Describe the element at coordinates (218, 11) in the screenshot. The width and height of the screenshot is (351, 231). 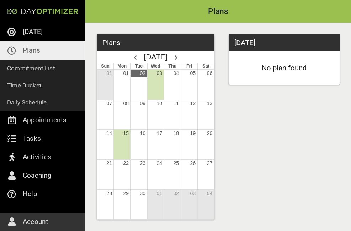
I see `h2: Plans` at that location.